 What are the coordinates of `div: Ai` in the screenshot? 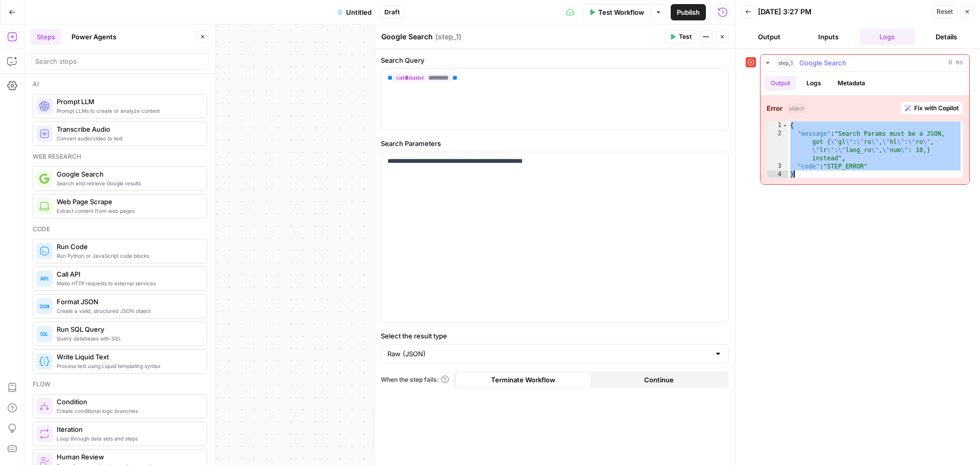 It's located at (120, 84).